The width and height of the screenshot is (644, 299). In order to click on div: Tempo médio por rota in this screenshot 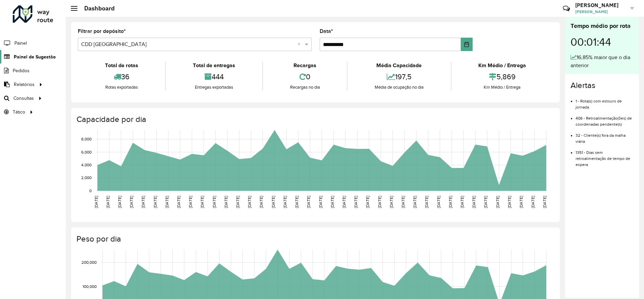, I will do `click(602, 26)`.